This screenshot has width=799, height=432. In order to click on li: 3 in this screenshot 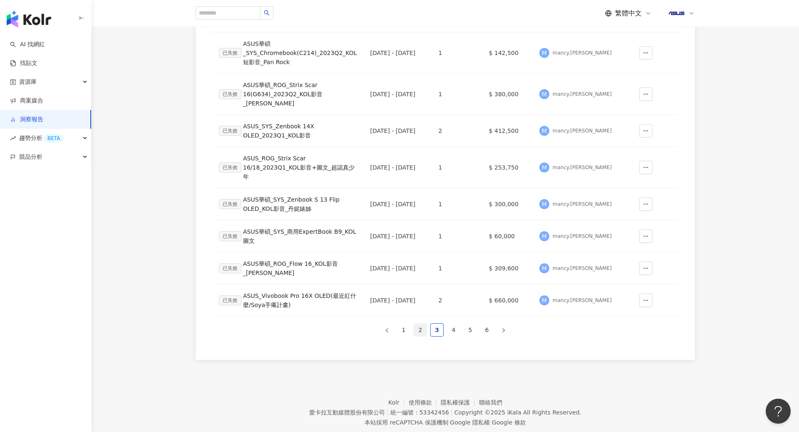, I will do `click(437, 330)`.